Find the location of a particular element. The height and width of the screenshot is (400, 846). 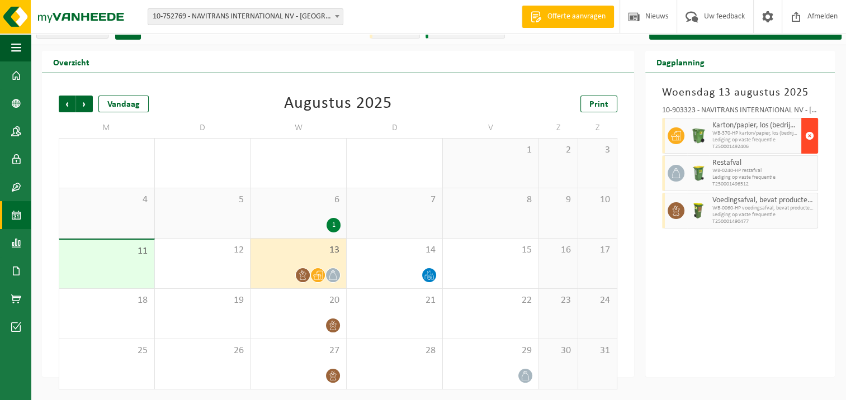

span: 16 is located at coordinates (558, 250).